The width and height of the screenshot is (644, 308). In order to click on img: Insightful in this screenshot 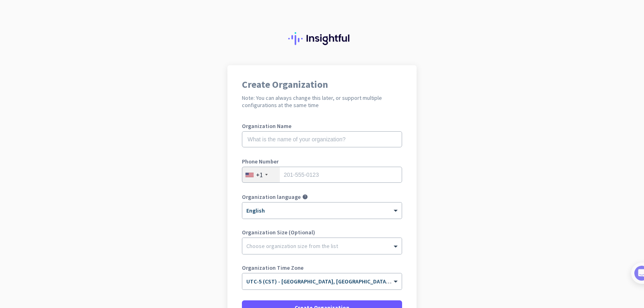, I will do `click(322, 38)`.